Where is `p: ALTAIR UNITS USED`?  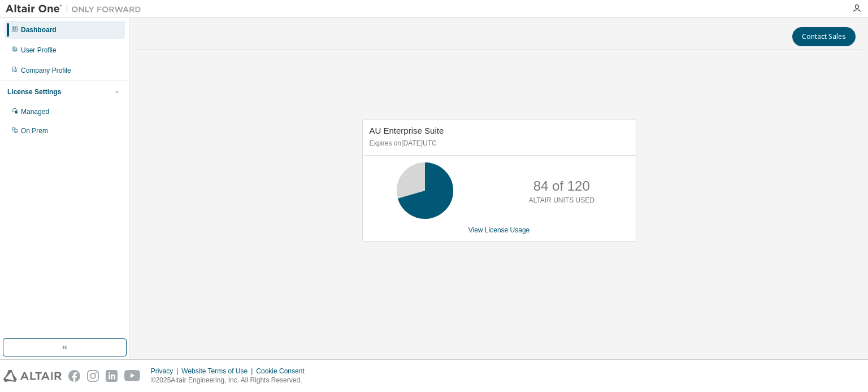
p: ALTAIR UNITS USED is located at coordinates (561, 200).